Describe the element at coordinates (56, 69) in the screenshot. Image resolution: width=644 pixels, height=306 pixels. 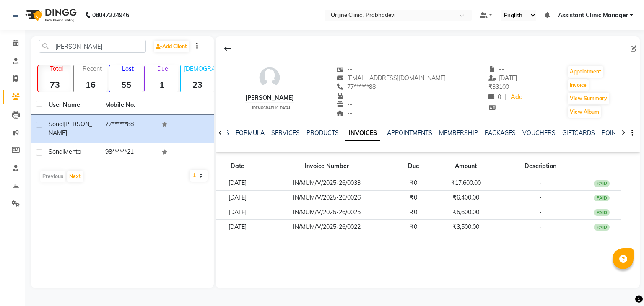
I see `p: Total` at that location.